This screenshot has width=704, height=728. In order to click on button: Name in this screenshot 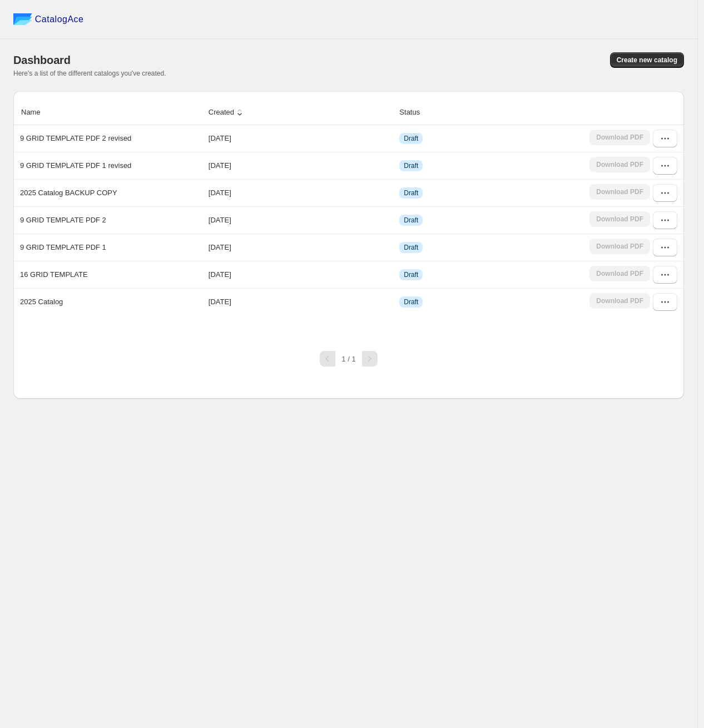, I will do `click(36, 112)`.